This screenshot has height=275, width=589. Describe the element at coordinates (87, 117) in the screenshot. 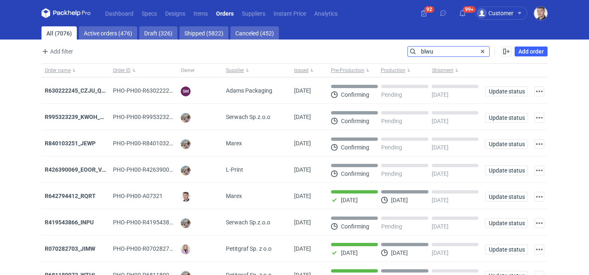

I see `a: R995323239_KWOH_EIKL_BXED` at that location.